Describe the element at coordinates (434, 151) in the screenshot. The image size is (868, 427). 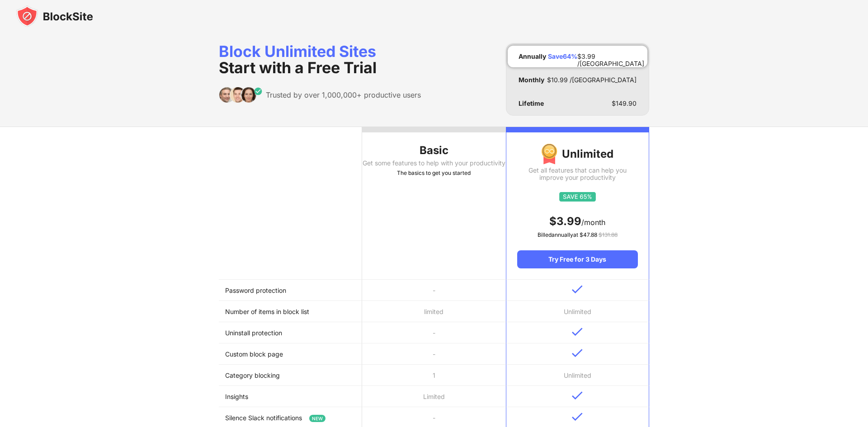
I see `div: Basic` at that location.